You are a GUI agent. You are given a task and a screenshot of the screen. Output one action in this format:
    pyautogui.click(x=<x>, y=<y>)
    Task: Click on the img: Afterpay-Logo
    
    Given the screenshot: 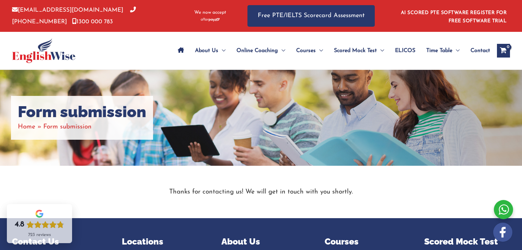 What is the action you would take?
    pyautogui.click(x=210, y=20)
    